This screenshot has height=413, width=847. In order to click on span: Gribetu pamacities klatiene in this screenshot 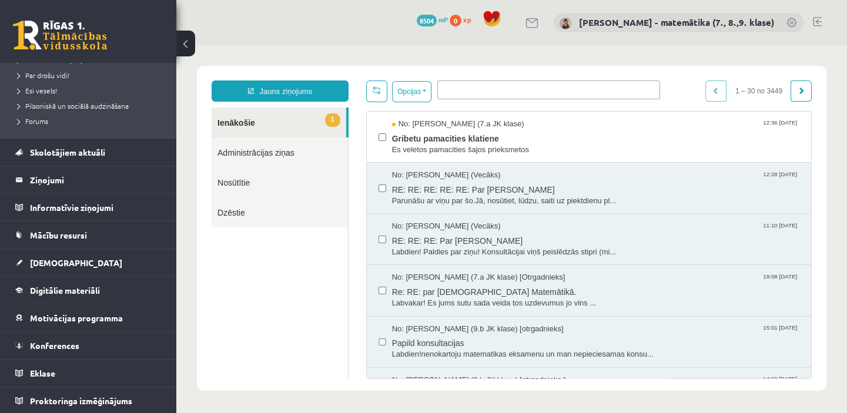, I will do `click(419, 92)`.